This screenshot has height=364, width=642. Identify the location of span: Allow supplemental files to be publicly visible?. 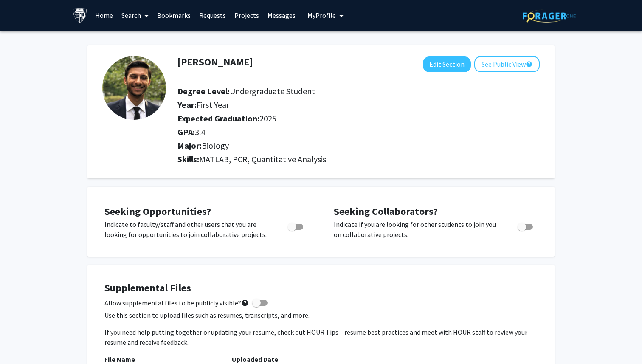
(177, 303).